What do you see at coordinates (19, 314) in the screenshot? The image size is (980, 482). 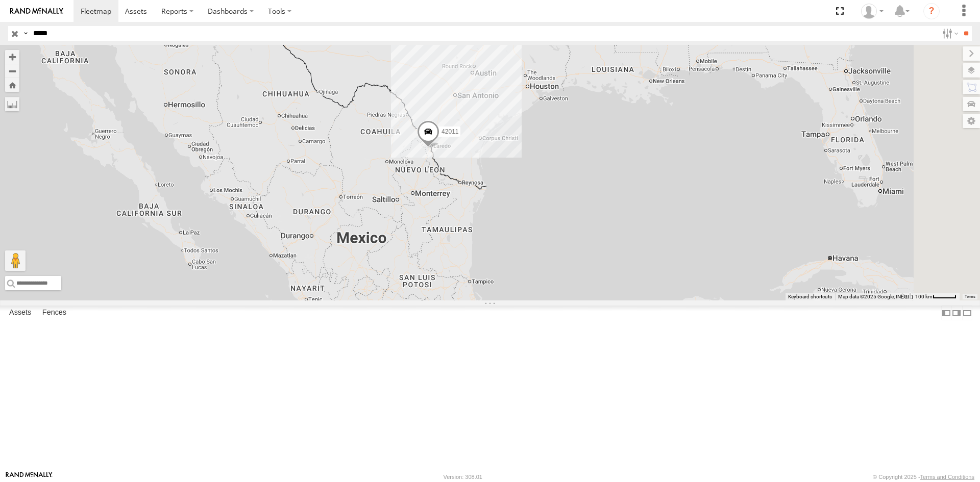 I see `label: Assets` at bounding box center [19, 314].